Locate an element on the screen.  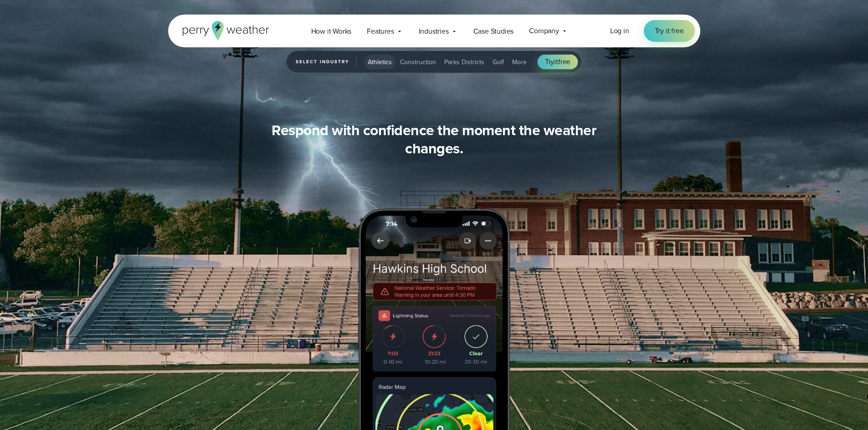
span: Log in is located at coordinates (620, 31).